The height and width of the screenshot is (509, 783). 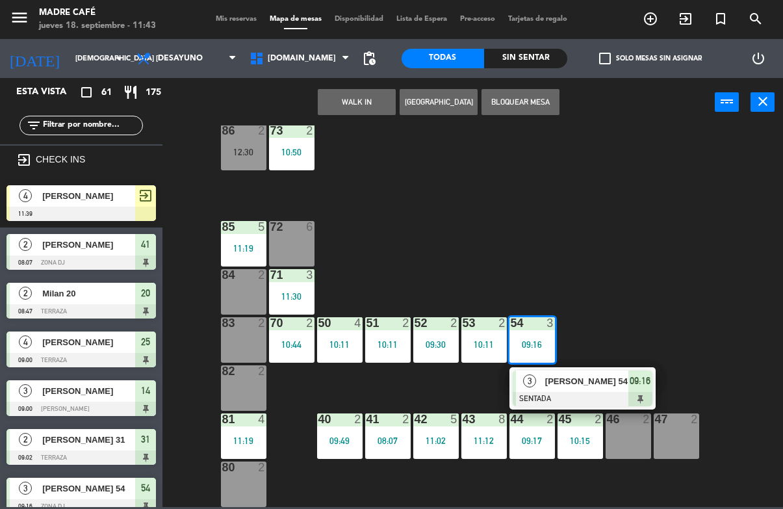 I want to click on span: BUSCAR, so click(x=755, y=19).